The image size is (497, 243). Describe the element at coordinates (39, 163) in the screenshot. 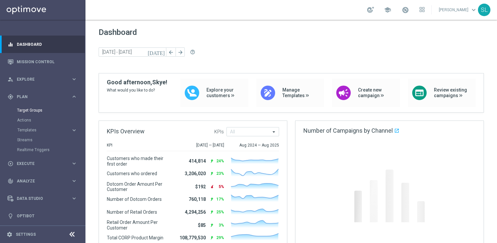

I see `div: Execute` at that location.